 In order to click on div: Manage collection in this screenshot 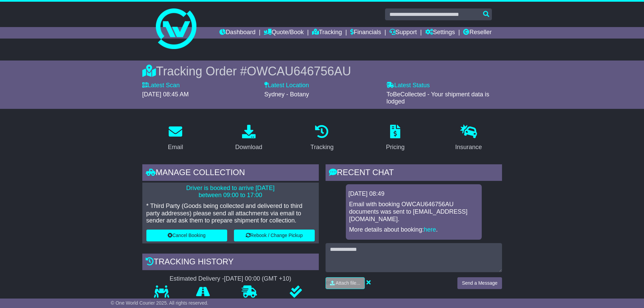, I will do `click(230, 173)`.